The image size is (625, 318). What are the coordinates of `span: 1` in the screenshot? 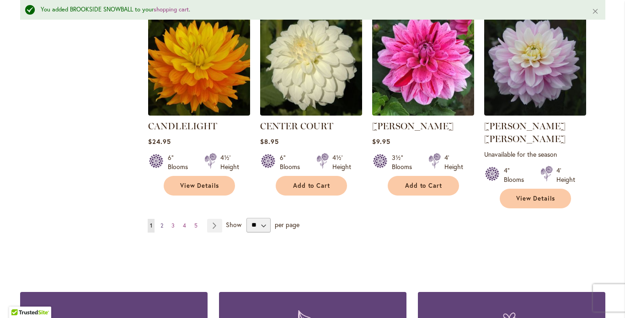 It's located at (151, 226).